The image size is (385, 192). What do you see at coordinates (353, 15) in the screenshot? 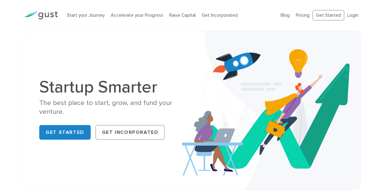
I see `a: Login` at bounding box center [353, 15].